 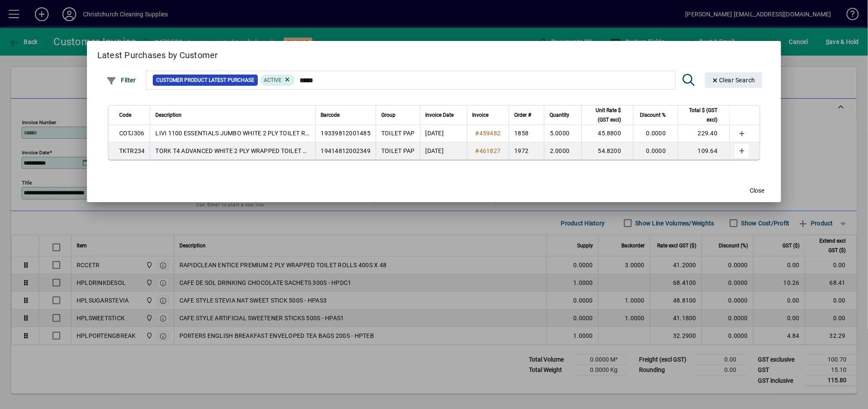 What do you see at coordinates (131, 133) in the screenshot?
I see `span: COTJ306` at bounding box center [131, 133].